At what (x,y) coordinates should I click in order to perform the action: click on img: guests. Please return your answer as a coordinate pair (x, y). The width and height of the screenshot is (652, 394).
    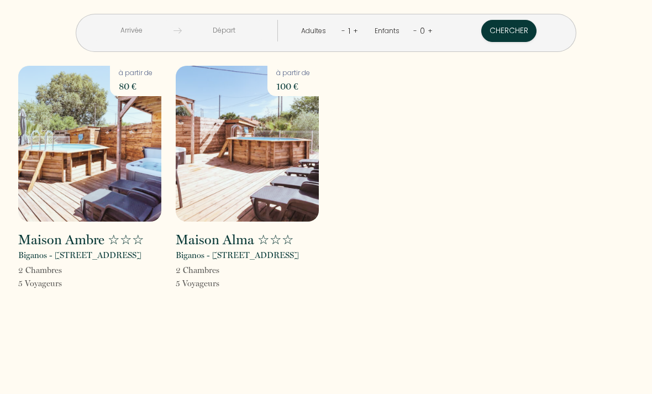
    Looking at the image, I should click on (177, 30).